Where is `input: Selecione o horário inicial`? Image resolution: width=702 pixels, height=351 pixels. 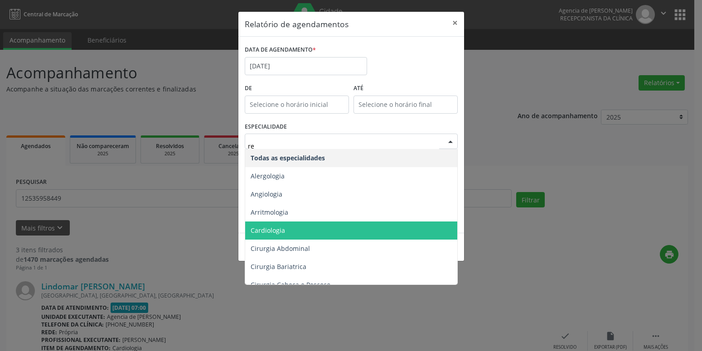 input: Selecione o horário inicial is located at coordinates (297, 105).